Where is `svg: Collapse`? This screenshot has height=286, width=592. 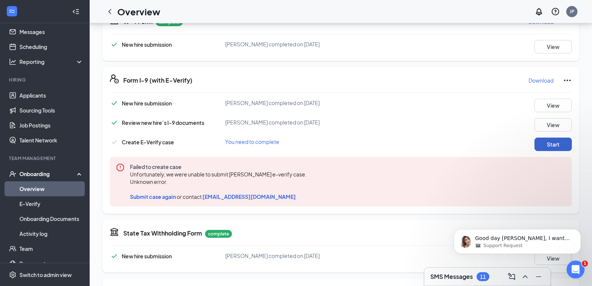 svg: Collapse is located at coordinates (76, 12).